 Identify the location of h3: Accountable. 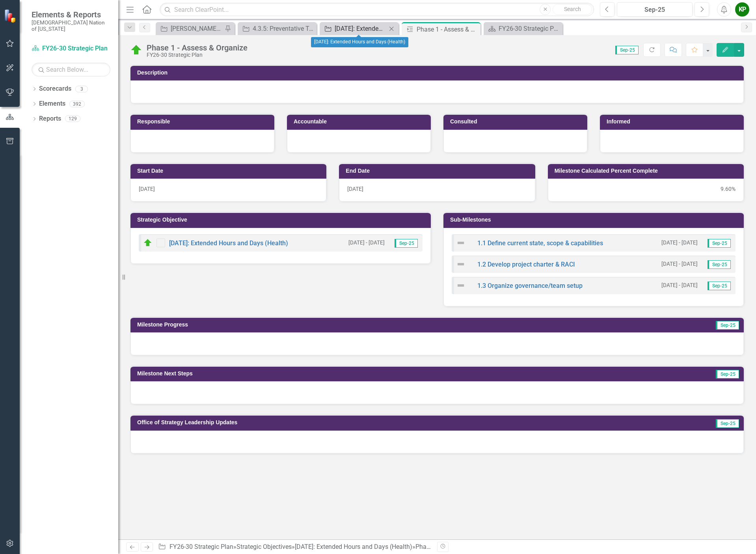
(360, 122).